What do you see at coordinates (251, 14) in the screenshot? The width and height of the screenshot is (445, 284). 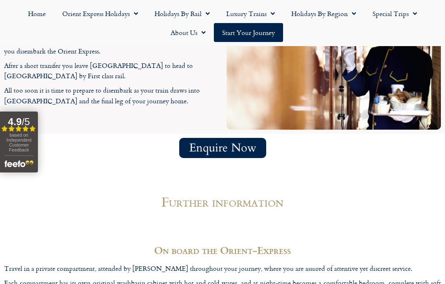 I see `a: Luxury Trains` at bounding box center [251, 14].